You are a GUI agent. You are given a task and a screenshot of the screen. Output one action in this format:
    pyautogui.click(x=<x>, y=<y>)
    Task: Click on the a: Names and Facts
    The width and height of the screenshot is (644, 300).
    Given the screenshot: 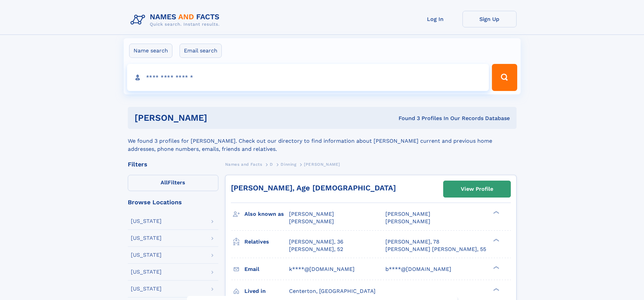 What is the action you would take?
    pyautogui.click(x=244, y=164)
    